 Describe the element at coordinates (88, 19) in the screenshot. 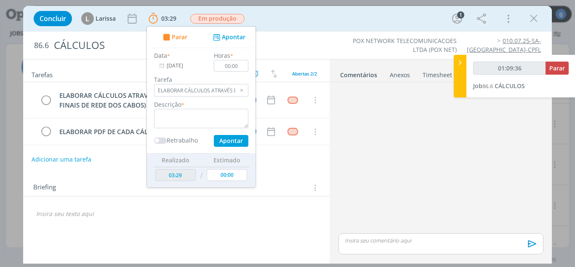

I see `div: L` at that location.